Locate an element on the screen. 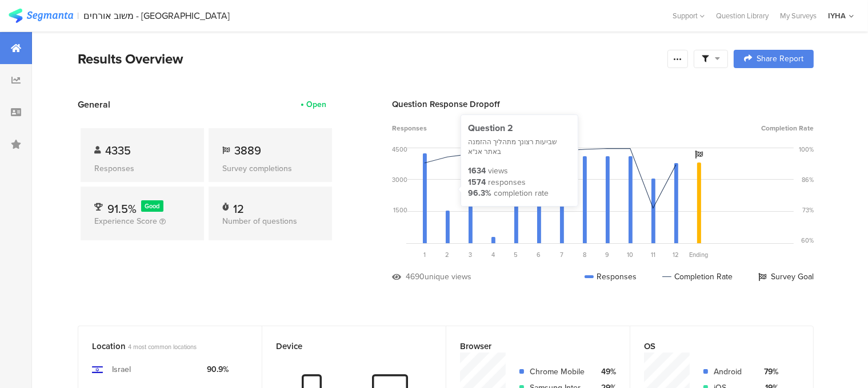 This screenshot has width=868, height=388. span: 8 is located at coordinates (585, 254).